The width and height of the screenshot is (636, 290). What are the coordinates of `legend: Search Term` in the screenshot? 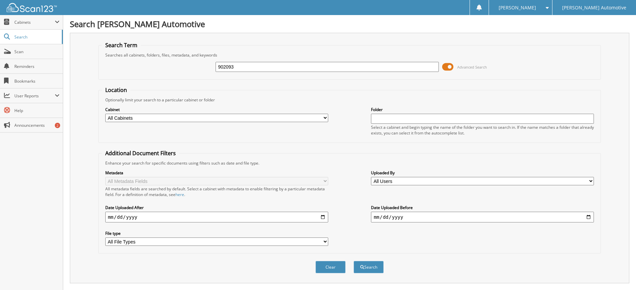 It's located at (121, 45).